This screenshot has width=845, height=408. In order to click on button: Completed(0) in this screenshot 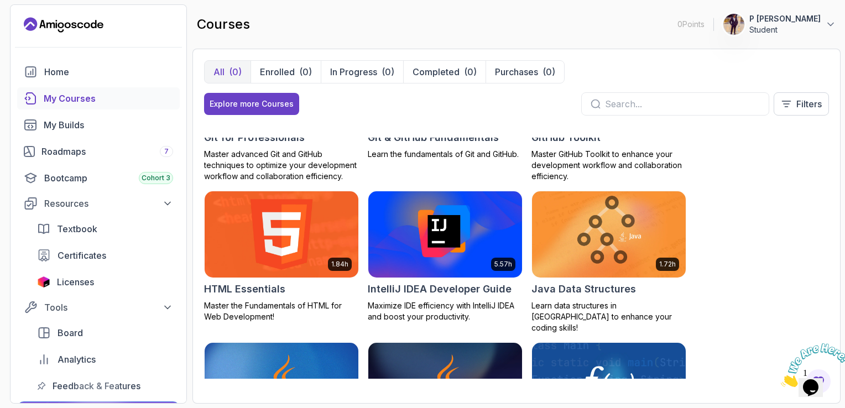, I will do `click(444, 72)`.